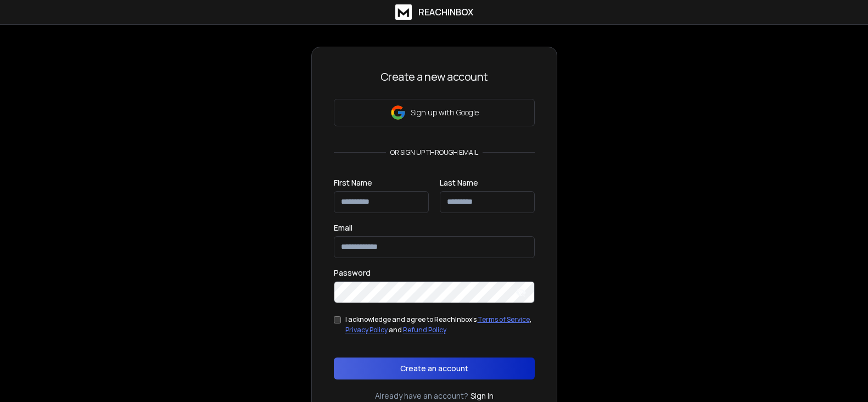 Image resolution: width=868 pixels, height=402 pixels. I want to click on label: Last Name, so click(459, 183).